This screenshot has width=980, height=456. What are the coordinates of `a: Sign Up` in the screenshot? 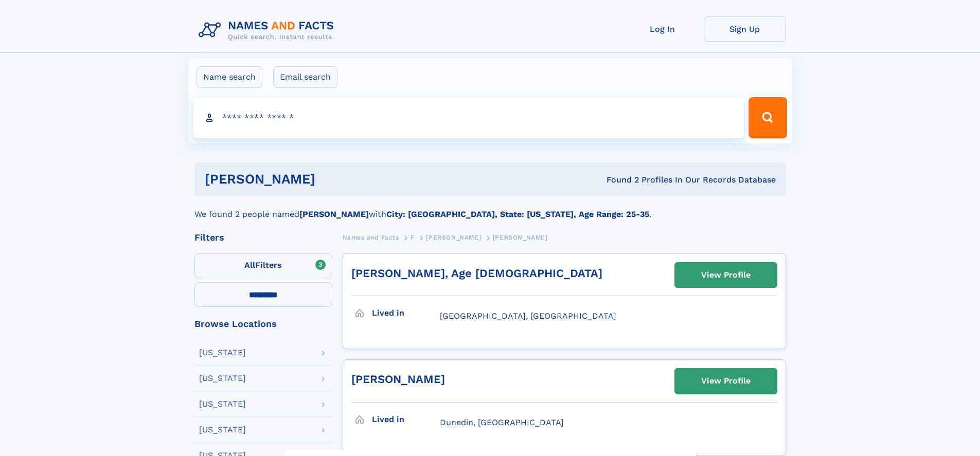 It's located at (745, 28).